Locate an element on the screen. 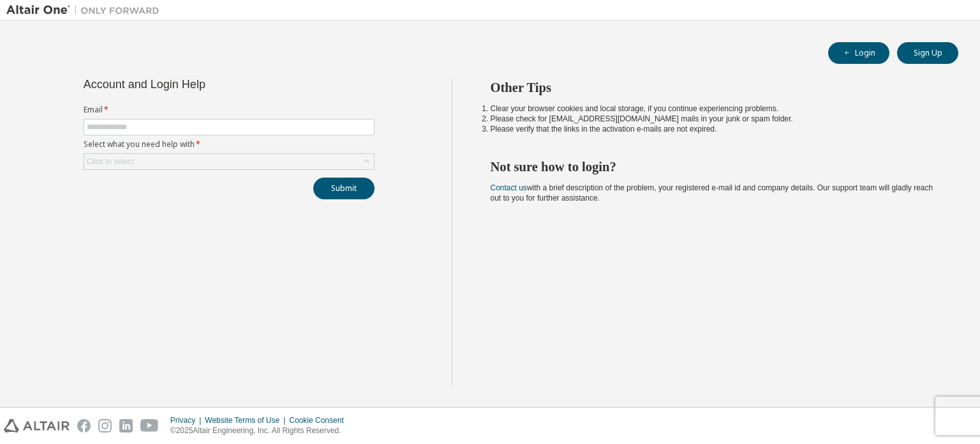  div: Account and Login Help is located at coordinates (199, 84).